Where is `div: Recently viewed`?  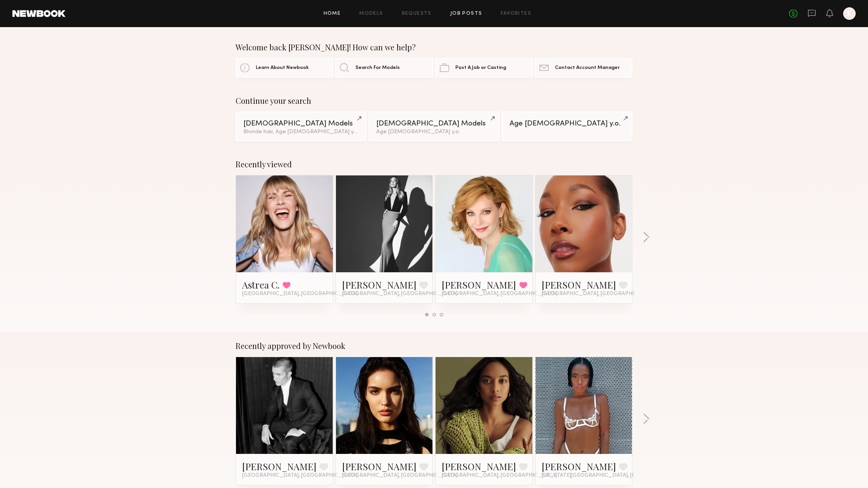
div: Recently viewed is located at coordinates (434, 164).